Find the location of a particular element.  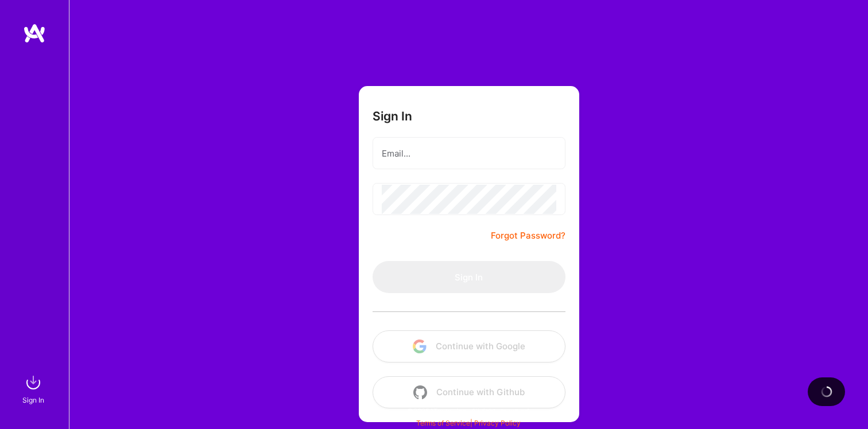

div: © 2025 ATeams Inc., All rights reserved. is located at coordinates (468, 411).